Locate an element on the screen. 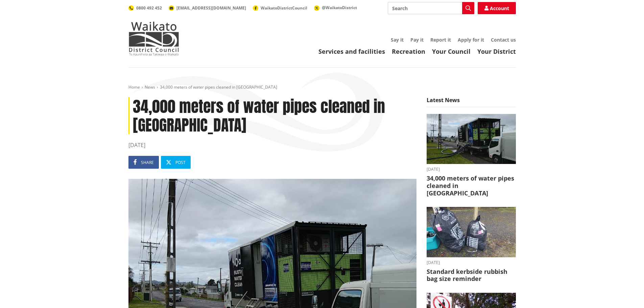 This screenshot has width=644, height=308. a: @WaikatoDistrict is located at coordinates (335, 8).